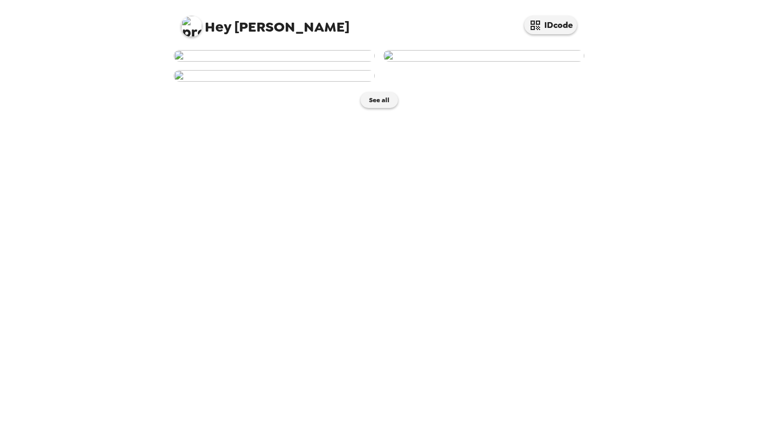  What do you see at coordinates (551, 25) in the screenshot?
I see `button: IDcode` at bounding box center [551, 25].